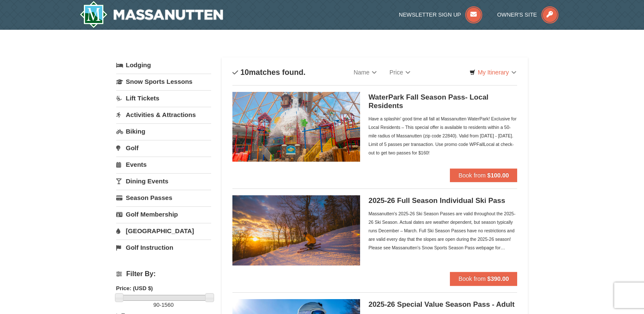 The width and height of the screenshot is (644, 314). What do you see at coordinates (164, 148) in the screenshot?
I see `a: Golf` at bounding box center [164, 148].